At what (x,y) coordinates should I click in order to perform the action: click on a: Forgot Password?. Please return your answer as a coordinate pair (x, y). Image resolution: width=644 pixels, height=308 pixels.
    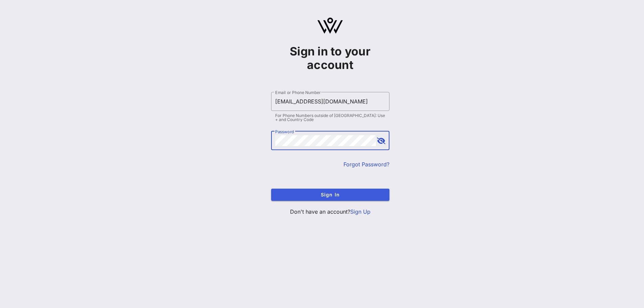
    Looking at the image, I should click on (366, 165).